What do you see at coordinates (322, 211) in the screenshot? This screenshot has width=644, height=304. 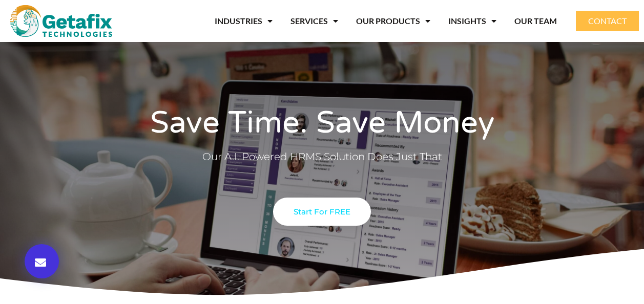 I see `a: Start for FREE` at bounding box center [322, 211].